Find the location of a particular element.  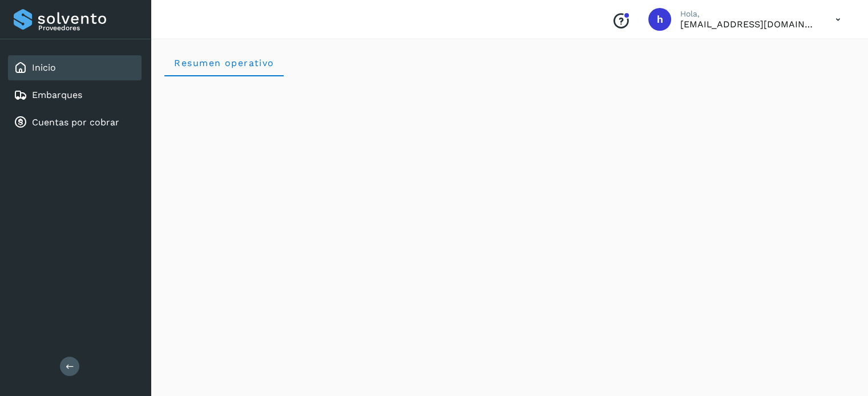

a: Inicio is located at coordinates (44, 68).